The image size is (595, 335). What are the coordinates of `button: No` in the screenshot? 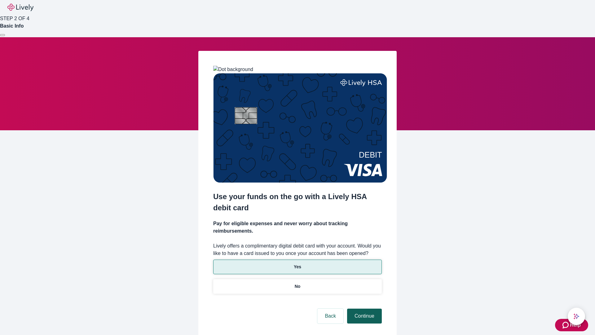 It's located at (298, 286).